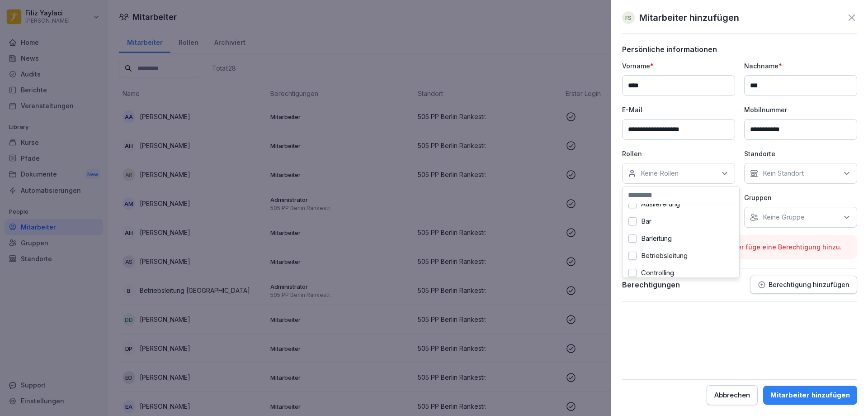 The width and height of the screenshot is (868, 416). I want to click on p: Gruppen, so click(801, 198).